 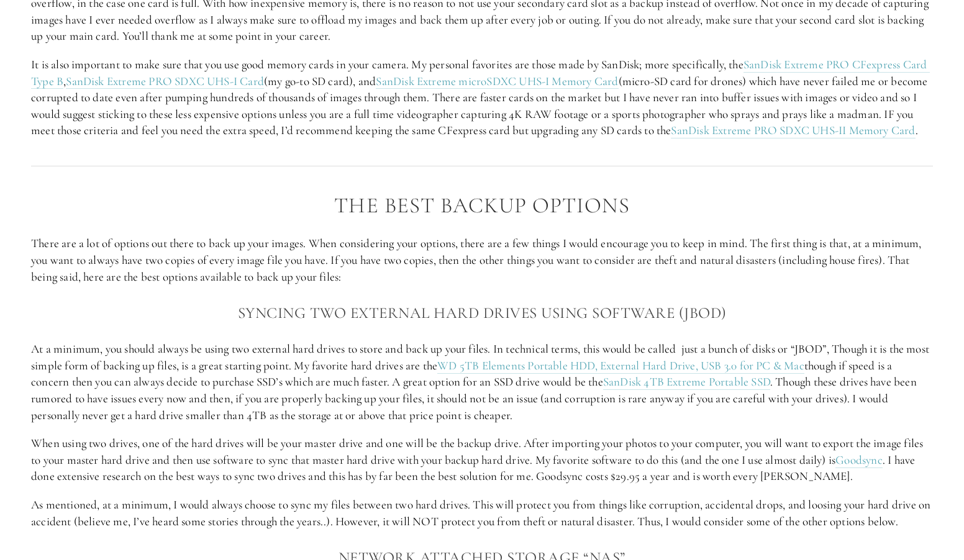 What do you see at coordinates (482, 513) in the screenshot?
I see `p: As mentioned, at a minimum, I would always choose to sync my files between two hard drives. This ...` at bounding box center [482, 513].